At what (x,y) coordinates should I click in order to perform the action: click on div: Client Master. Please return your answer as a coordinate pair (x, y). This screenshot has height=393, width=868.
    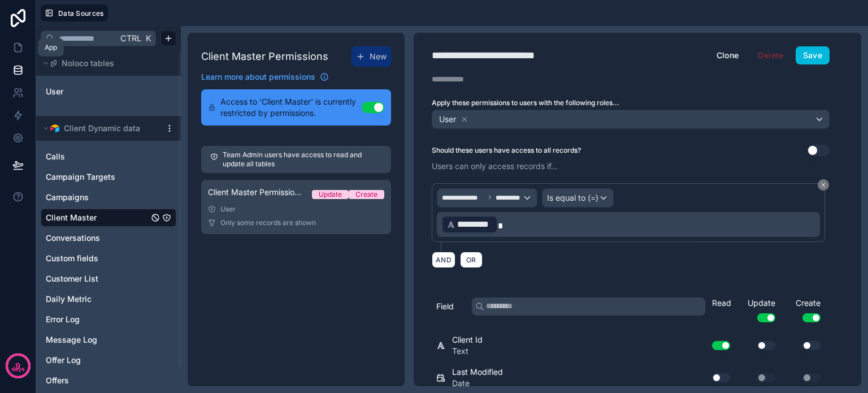
    Looking at the image, I should click on (109, 217).